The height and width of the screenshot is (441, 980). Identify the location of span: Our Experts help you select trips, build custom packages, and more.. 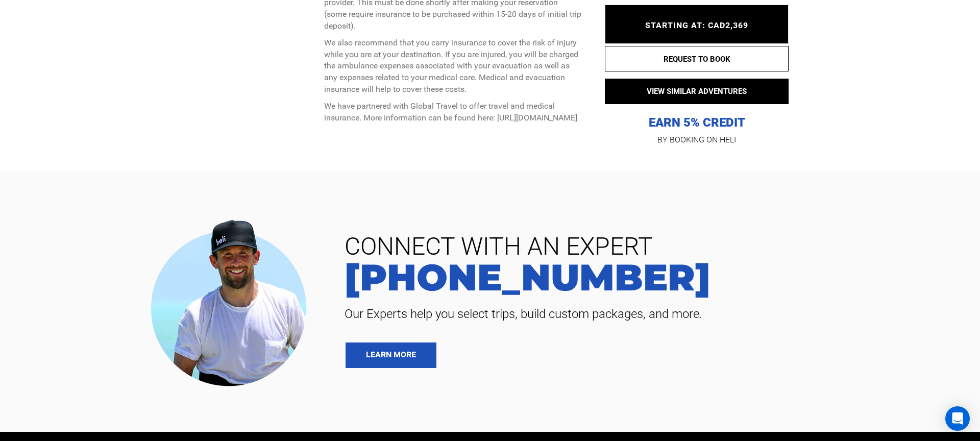
(651, 314).